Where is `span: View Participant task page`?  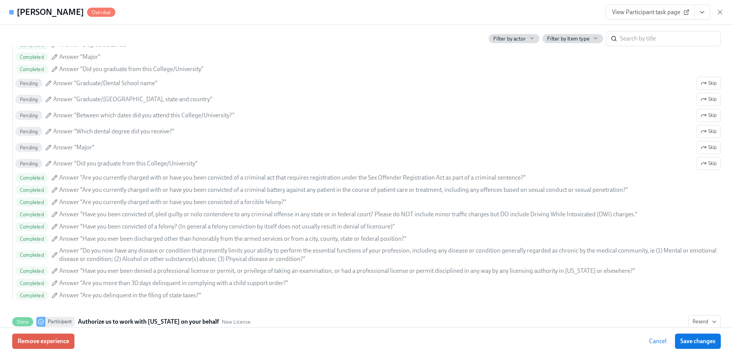
span: View Participant task page is located at coordinates (650, 12).